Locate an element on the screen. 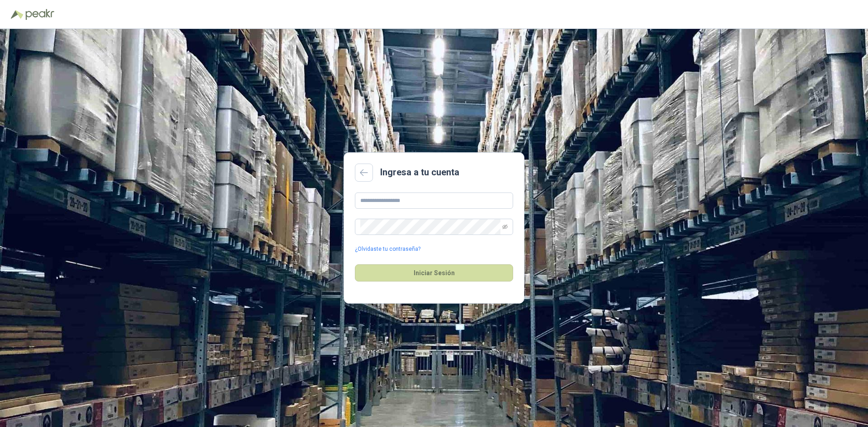  img: Logo is located at coordinates (17, 14).